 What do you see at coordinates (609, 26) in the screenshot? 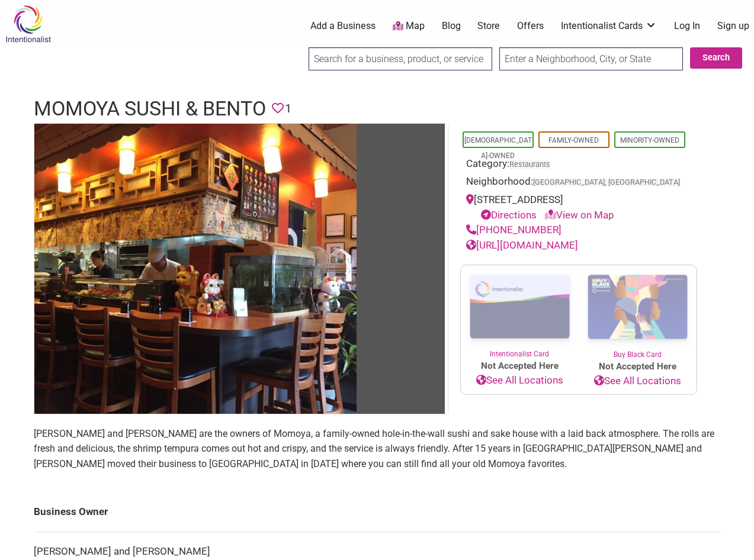
I see `li: Intentionalist Cards` at bounding box center [609, 26].